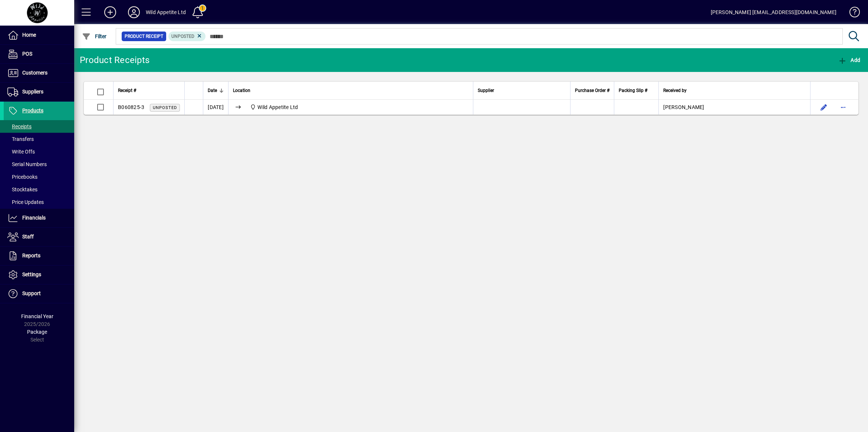 The image size is (868, 432). I want to click on button: Profile, so click(134, 12).